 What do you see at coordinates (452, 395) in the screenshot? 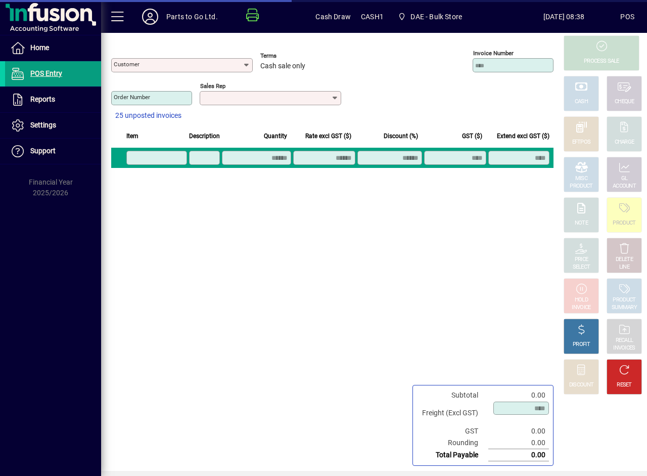
I see `td: Subtotal` at bounding box center [452, 395].